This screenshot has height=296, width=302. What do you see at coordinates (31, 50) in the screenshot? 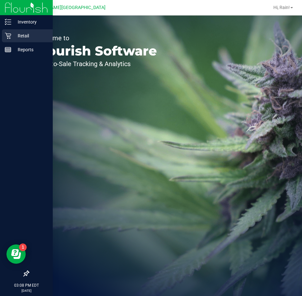
I see `p: Reports` at bounding box center [31, 50].